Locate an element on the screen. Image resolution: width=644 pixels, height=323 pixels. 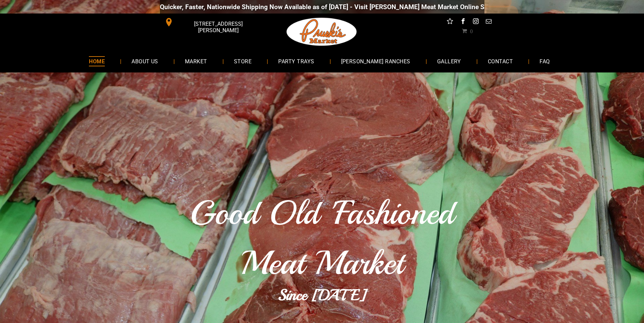
span: 0 is located at coordinates (472, 31).